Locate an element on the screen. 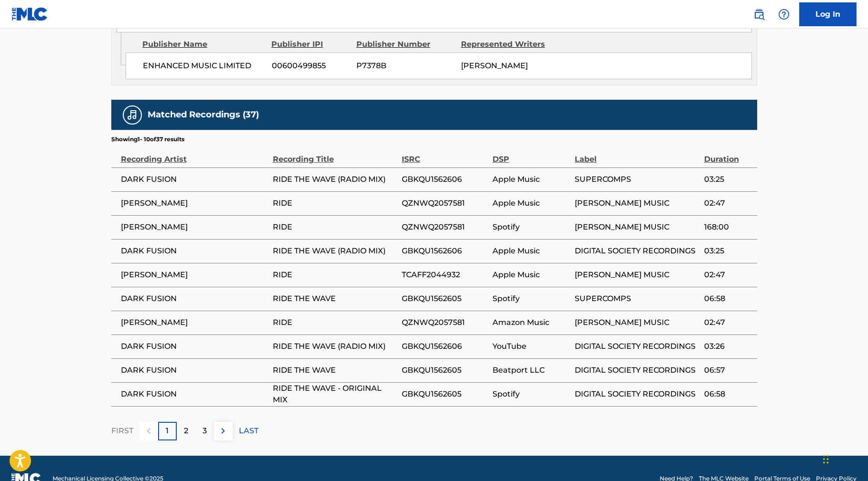 Image resolution: width=868 pixels, height=481 pixels. span: 168:00 is located at coordinates (728, 227).